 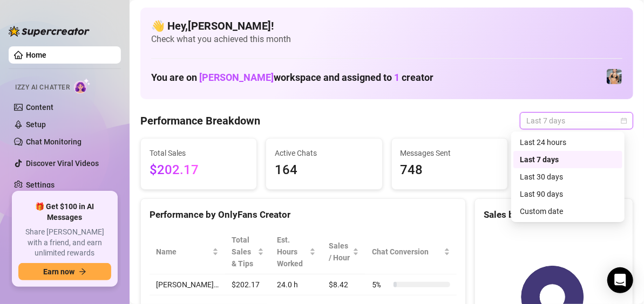 What do you see at coordinates (248, 252) in the screenshot?
I see `th: Total Sales & Tips` at bounding box center [248, 252].